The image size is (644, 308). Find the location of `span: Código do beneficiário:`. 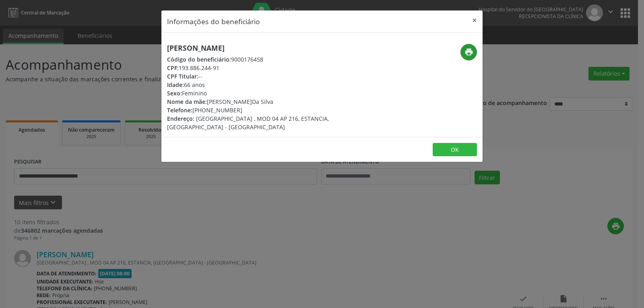

span: Código do beneficiário: is located at coordinates (199, 59).